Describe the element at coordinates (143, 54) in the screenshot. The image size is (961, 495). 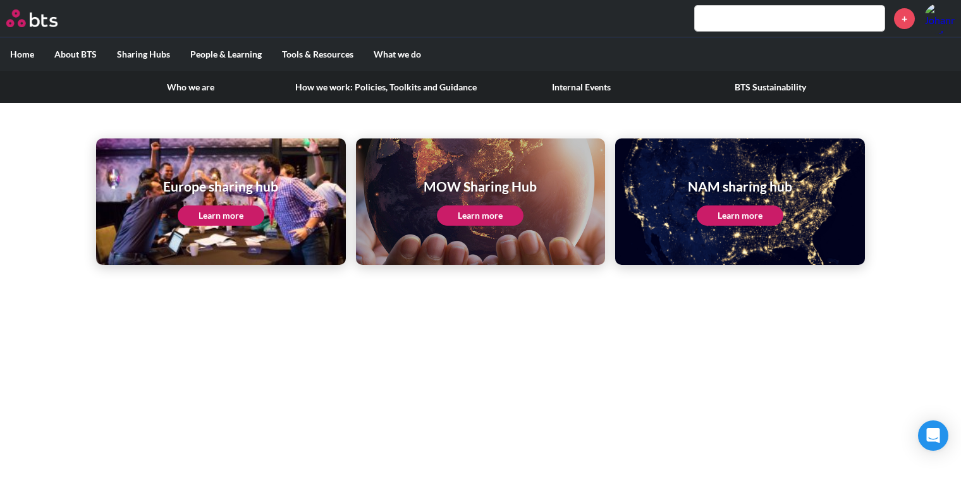
I see `label: Sharing Hubs` at that location.